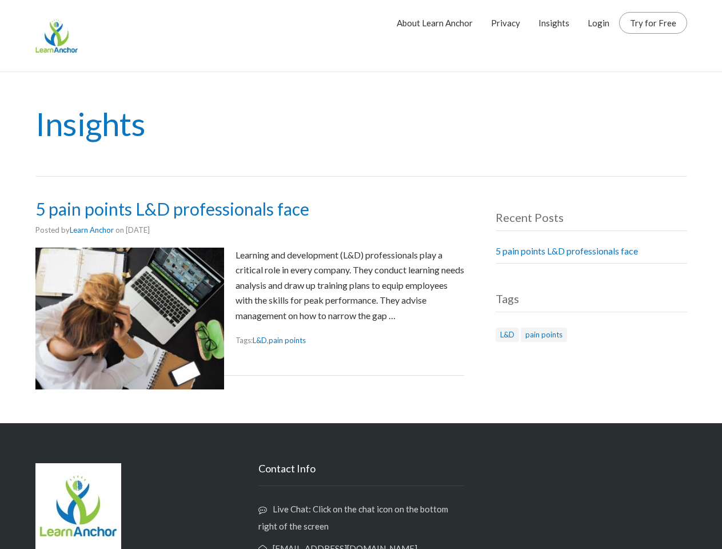 This screenshot has height=549, width=722. Describe the element at coordinates (287, 340) in the screenshot. I see `a: pain points` at that location.